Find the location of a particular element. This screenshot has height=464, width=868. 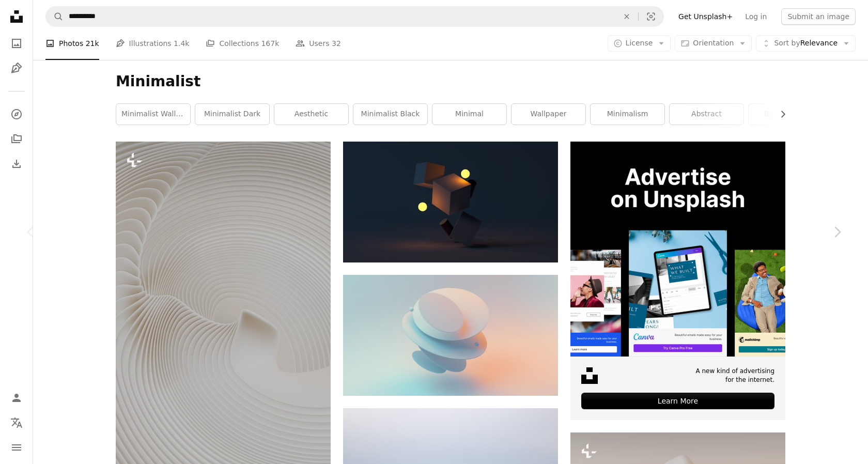

button: Orientation is located at coordinates (713, 43).